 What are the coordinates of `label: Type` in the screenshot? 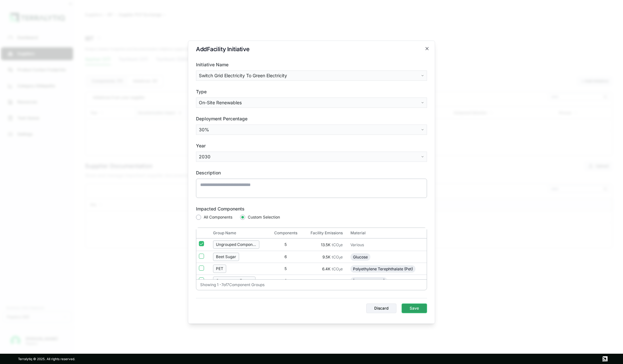 It's located at (312, 92).